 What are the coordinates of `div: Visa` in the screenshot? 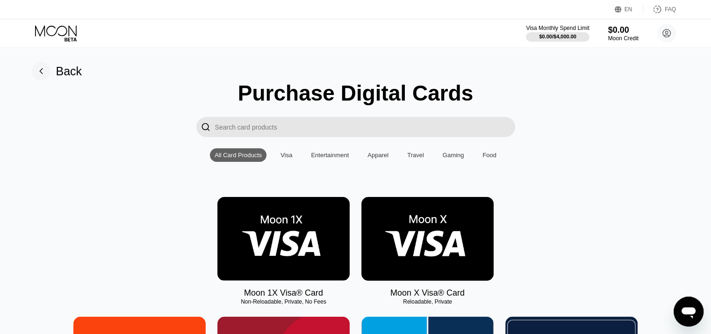 It's located at (286, 155).